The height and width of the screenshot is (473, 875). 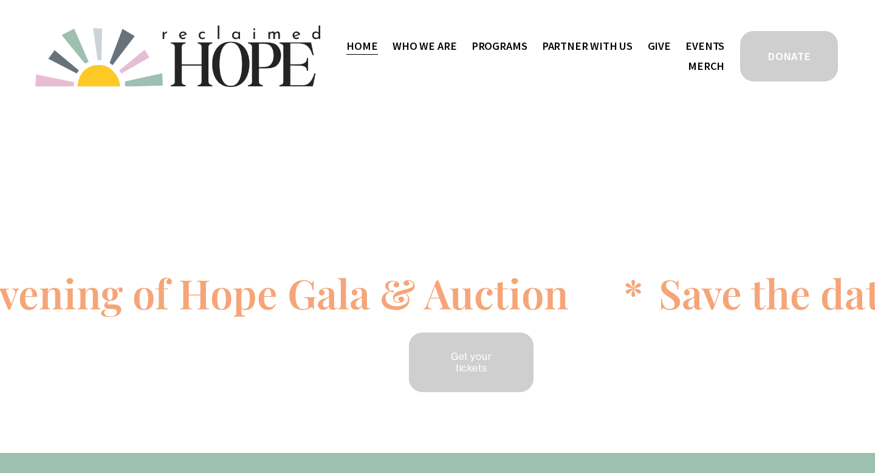 What do you see at coordinates (472, 362) in the screenshot?
I see `a: Get your tickets` at bounding box center [472, 362].